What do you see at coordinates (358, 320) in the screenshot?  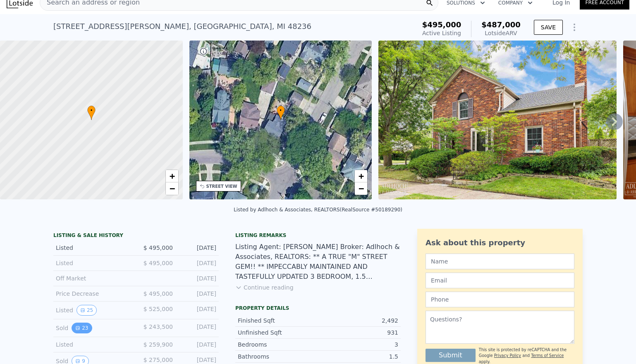 I see `div: 2,492` at bounding box center [358, 320].